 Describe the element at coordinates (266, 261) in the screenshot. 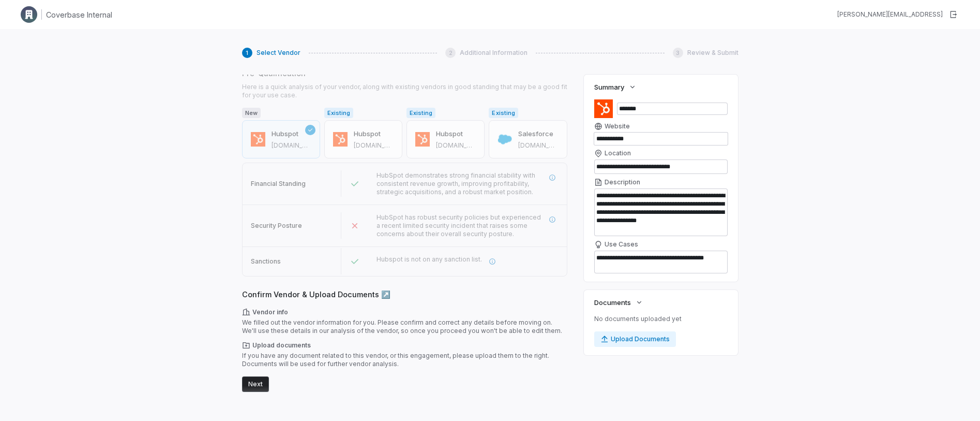

I see `span: Sanctions` at that location.